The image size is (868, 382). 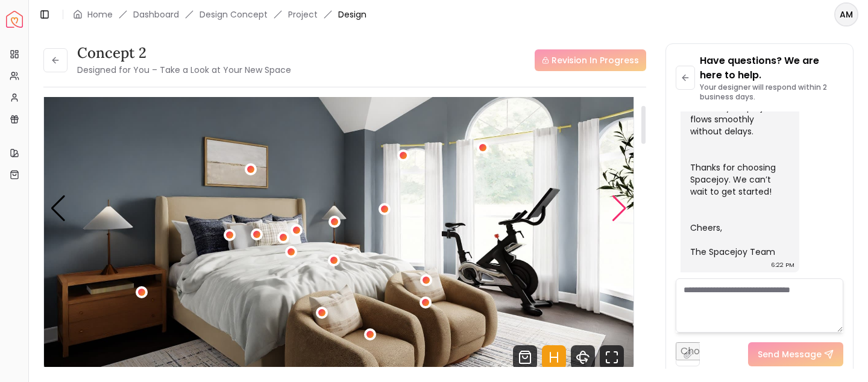 I want to click on svg: Fullscreen, so click(x=612, y=357).